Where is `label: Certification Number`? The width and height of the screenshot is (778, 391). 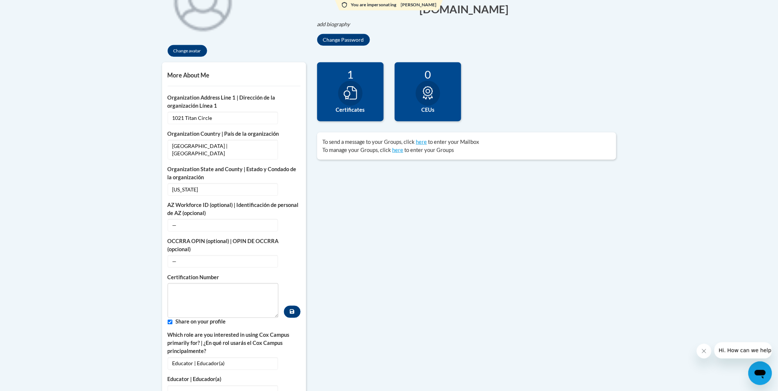
label: Certification Number is located at coordinates (223, 278).